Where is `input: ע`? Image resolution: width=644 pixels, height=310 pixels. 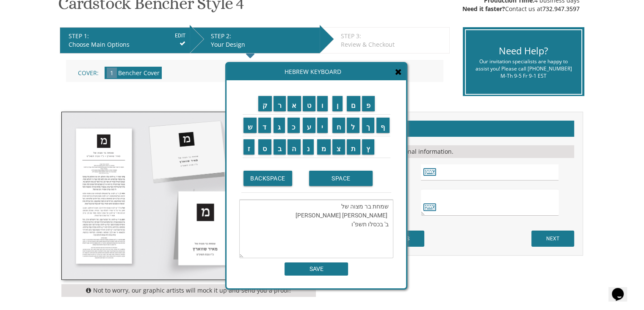
input: ע is located at coordinates (310, 125).